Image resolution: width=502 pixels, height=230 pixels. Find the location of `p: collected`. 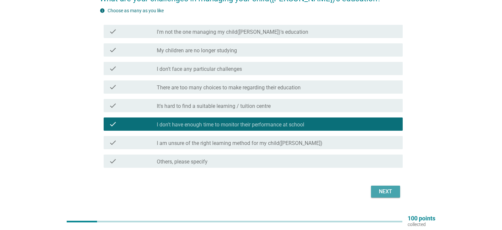

p: collected is located at coordinates (422, 224).